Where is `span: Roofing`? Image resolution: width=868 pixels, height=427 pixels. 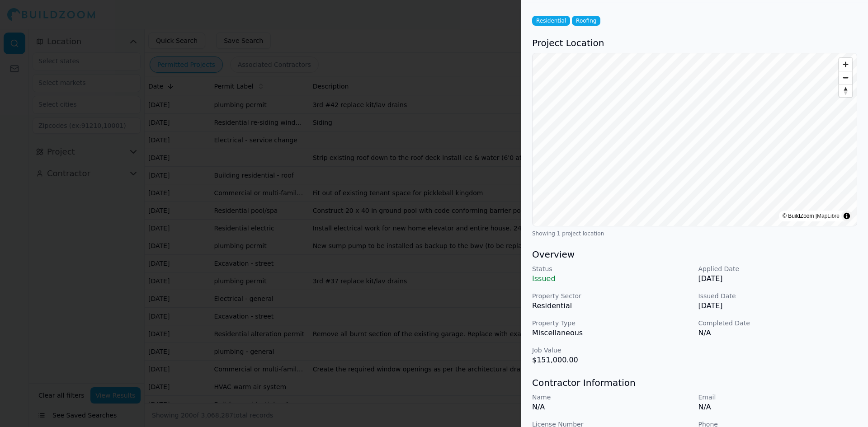 span: Roofing is located at coordinates (586, 20).